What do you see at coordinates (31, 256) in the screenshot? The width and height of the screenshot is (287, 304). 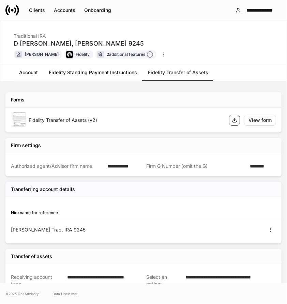 I see `div: Transfer of assets` at bounding box center [31, 256].